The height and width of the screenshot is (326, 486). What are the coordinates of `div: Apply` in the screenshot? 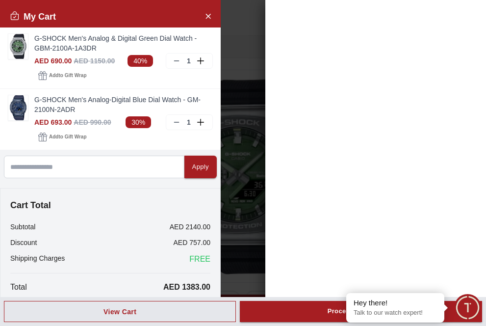 It's located at (201, 167).